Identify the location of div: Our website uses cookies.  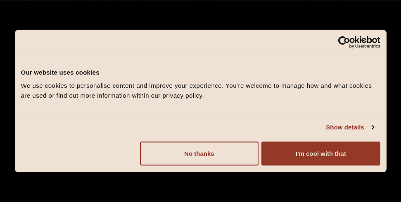
(201, 73).